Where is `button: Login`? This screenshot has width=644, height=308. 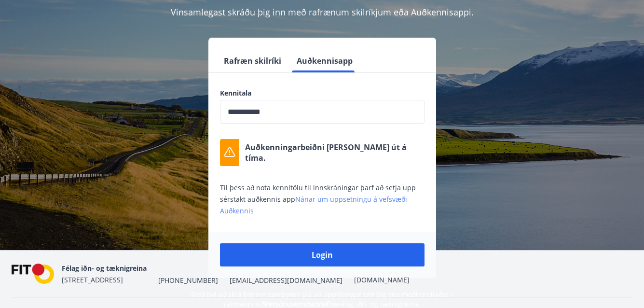 button: Login is located at coordinates (322, 255).